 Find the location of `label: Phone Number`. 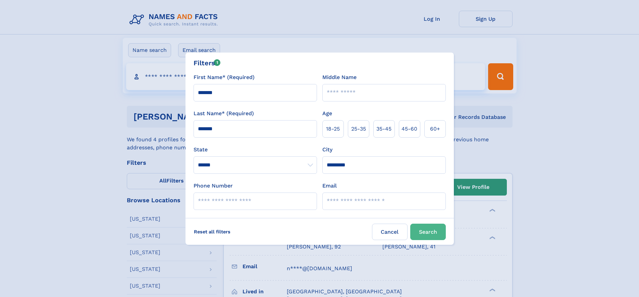

label: Phone Number is located at coordinates (213, 186).